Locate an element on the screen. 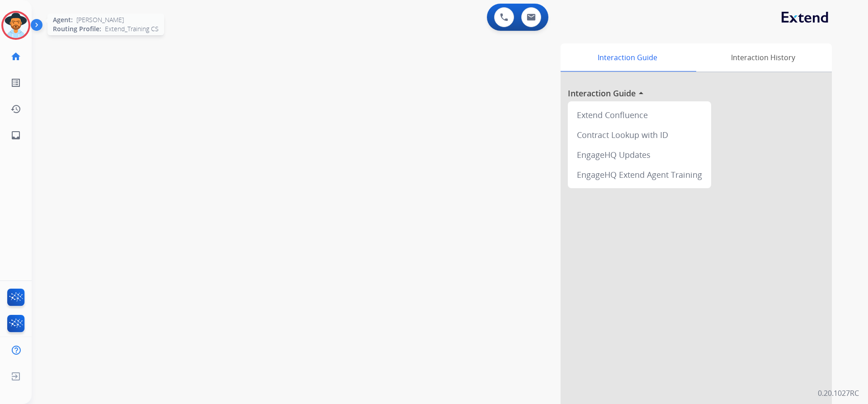 This screenshot has height=404, width=868. img: avatar is located at coordinates (16, 25).